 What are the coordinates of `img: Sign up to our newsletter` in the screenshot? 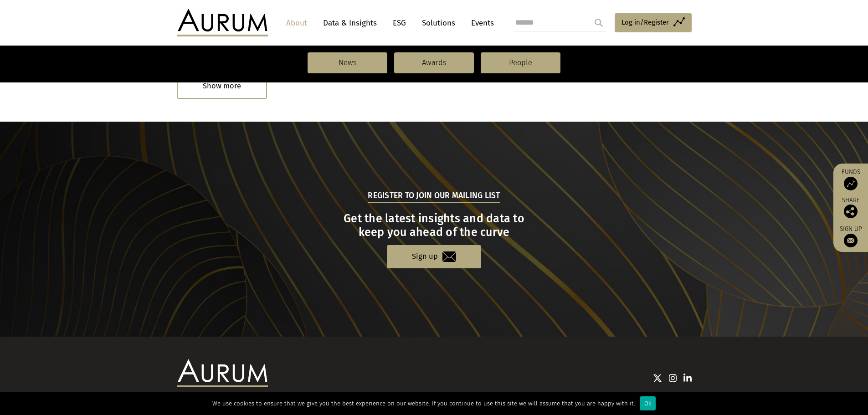 It's located at (851, 241).